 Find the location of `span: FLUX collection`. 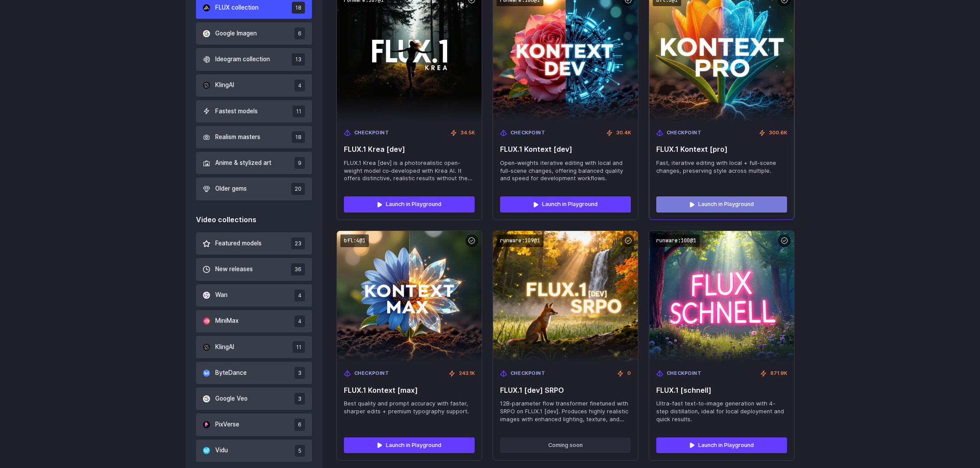

span: FLUX collection is located at coordinates (237, 8).